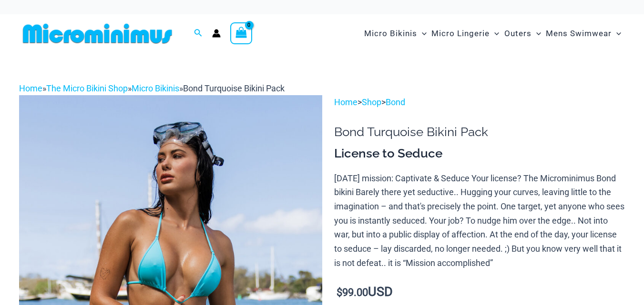 The height and width of the screenshot is (305, 644). What do you see at coordinates (395, 102) in the screenshot?
I see `a: Bond` at bounding box center [395, 102].